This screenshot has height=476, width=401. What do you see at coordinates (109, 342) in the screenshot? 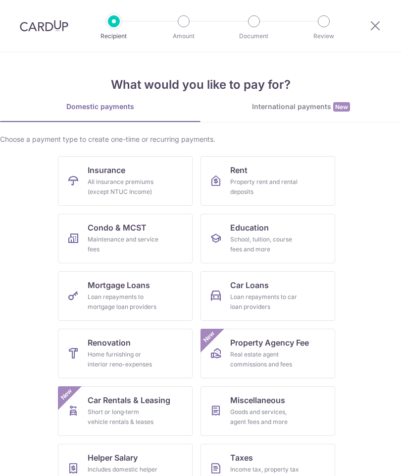
I see `span: Renovation` at bounding box center [109, 342].